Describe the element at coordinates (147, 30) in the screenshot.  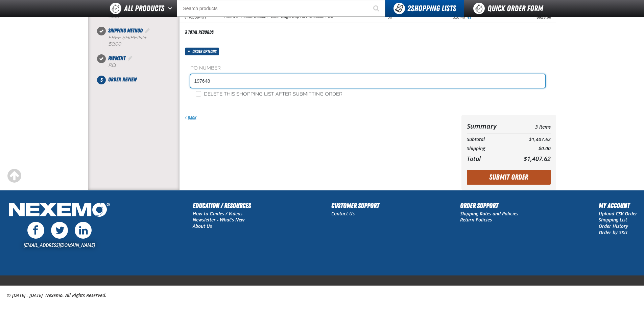
I see `a: Edit Shipping Method` at that location.